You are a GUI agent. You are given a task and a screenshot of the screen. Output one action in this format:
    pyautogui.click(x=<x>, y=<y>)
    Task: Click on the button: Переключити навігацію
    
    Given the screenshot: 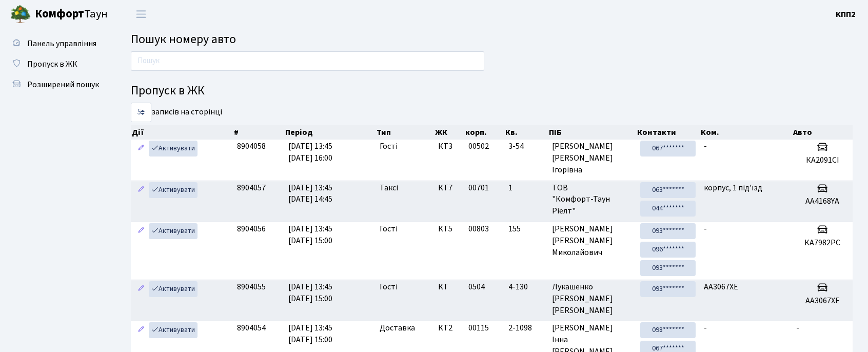 What is the action you would take?
    pyautogui.click(x=141, y=14)
    